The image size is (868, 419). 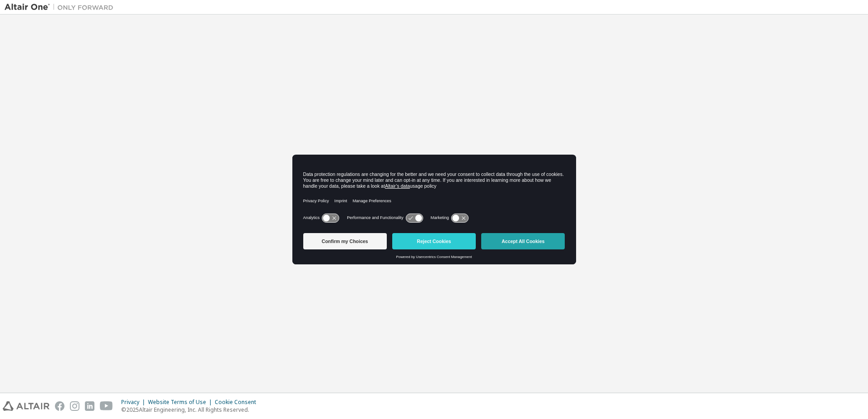 What do you see at coordinates (61, 7) in the screenshot?
I see `img: Altair One` at bounding box center [61, 7].